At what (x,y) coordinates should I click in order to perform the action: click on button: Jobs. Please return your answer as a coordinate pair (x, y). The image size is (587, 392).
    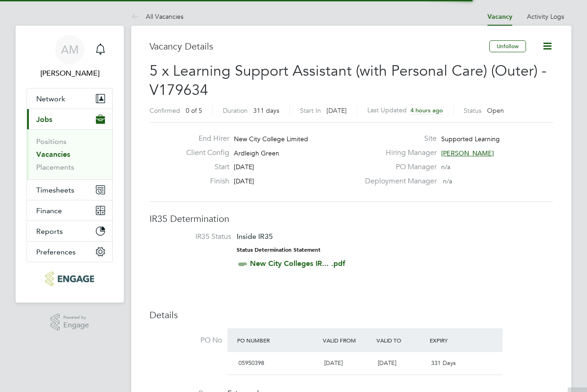
    Looking at the image, I should click on (70, 119).